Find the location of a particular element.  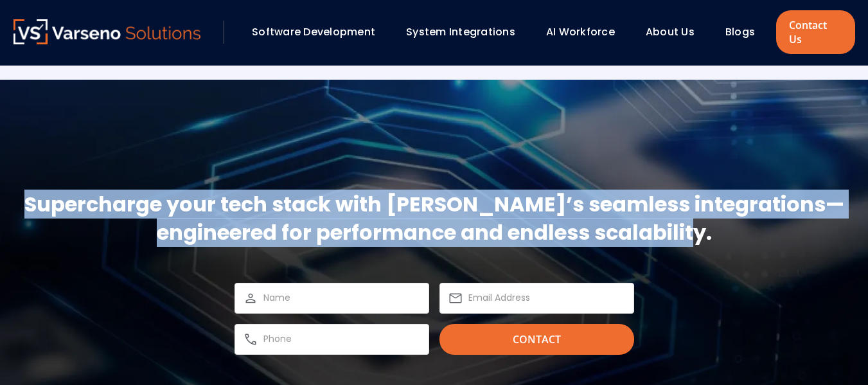

div: System Integrations is located at coordinates (466, 32).